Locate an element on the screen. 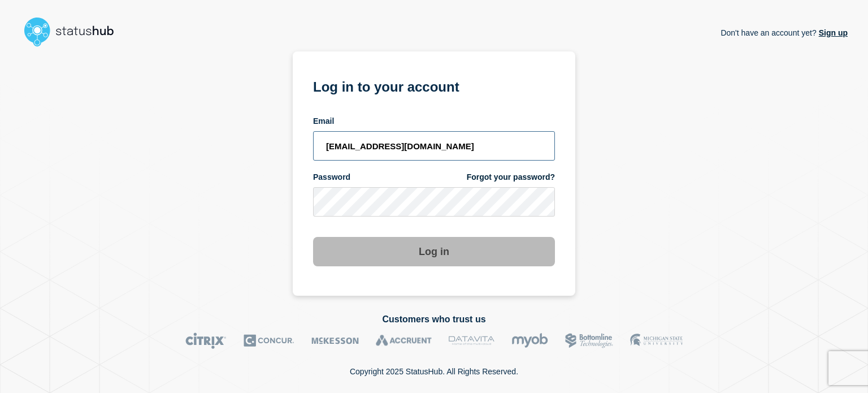 The image size is (868, 393). img: MSU logo is located at coordinates (656, 341).